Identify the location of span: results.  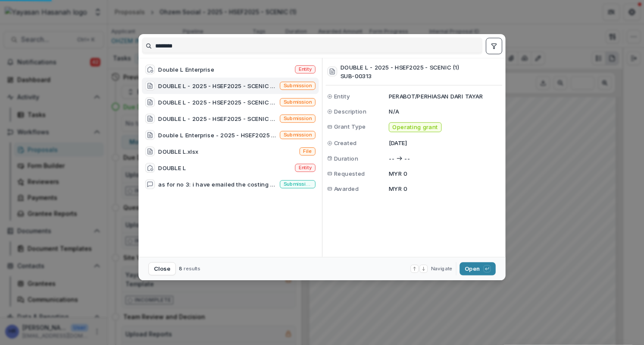
(192, 269).